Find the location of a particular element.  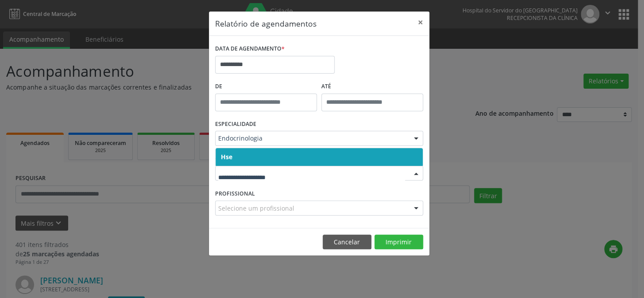

span: Selecione um profissional is located at coordinates (256, 208).